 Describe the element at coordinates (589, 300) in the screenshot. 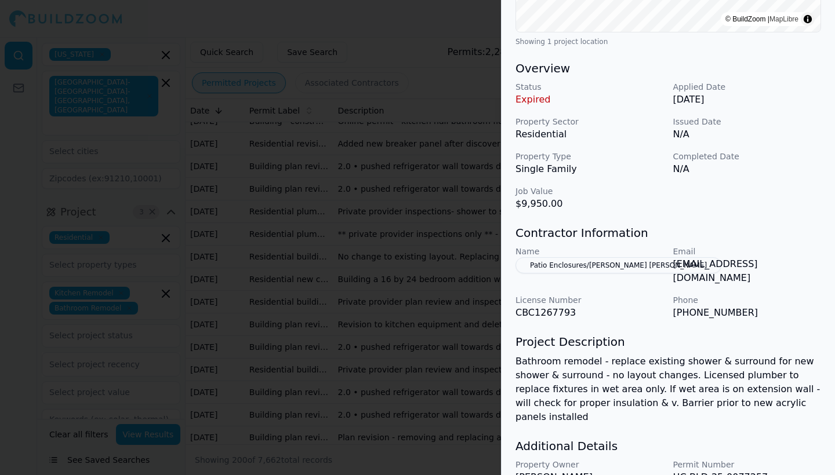

I see `p: License Number` at that location.